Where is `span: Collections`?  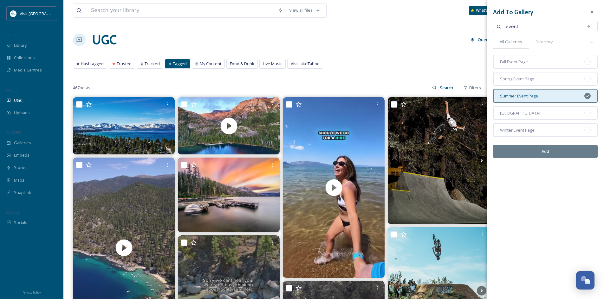 span: Collections is located at coordinates (24, 58).